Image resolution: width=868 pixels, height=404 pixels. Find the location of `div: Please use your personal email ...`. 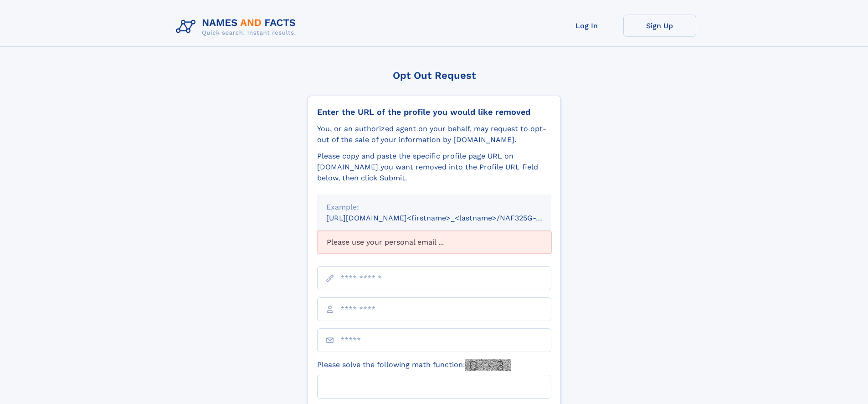

div: Please use your personal email ... is located at coordinates (434, 243).